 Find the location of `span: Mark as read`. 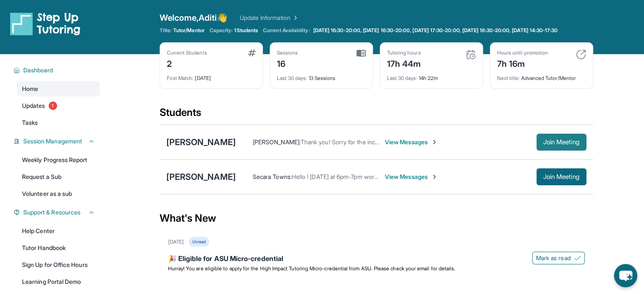

span: Mark as read is located at coordinates (554, 258).